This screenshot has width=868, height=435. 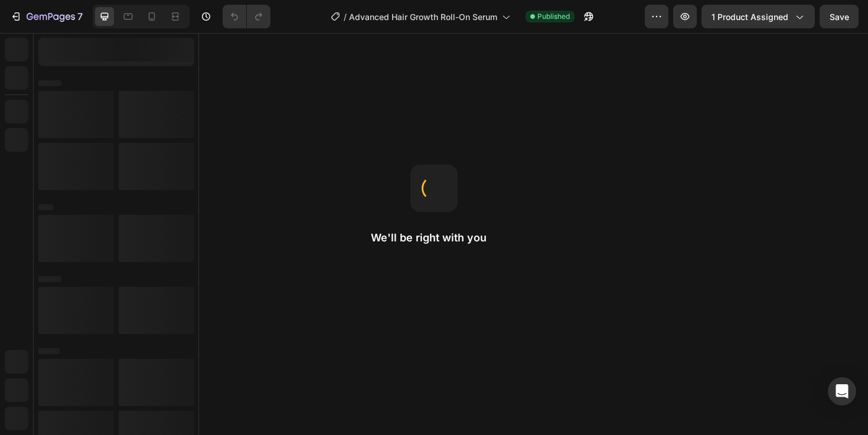 What do you see at coordinates (434, 238) in the screenshot?
I see `h2: We'll be right with you` at bounding box center [434, 238].